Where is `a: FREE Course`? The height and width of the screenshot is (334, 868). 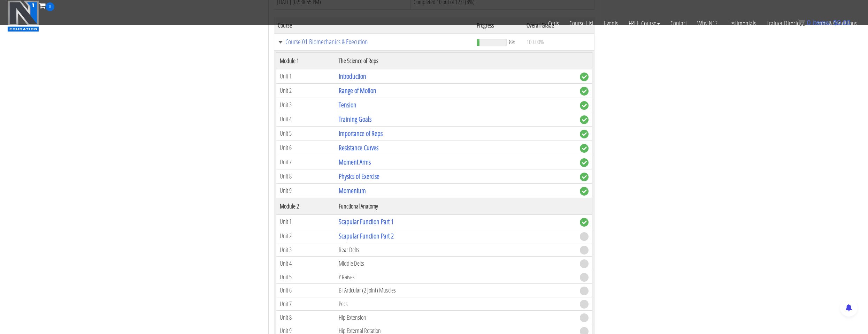 a: FREE Course is located at coordinates (644, 24).